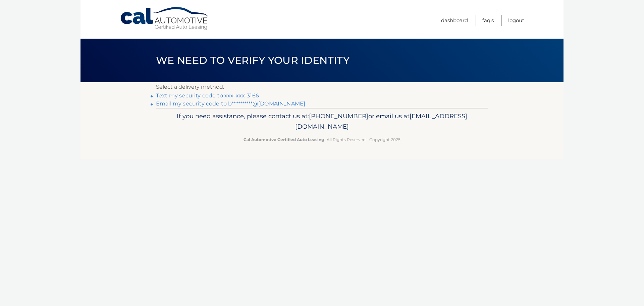 The height and width of the screenshot is (306, 644). I want to click on p: Select a delivery method:, so click(322, 87).